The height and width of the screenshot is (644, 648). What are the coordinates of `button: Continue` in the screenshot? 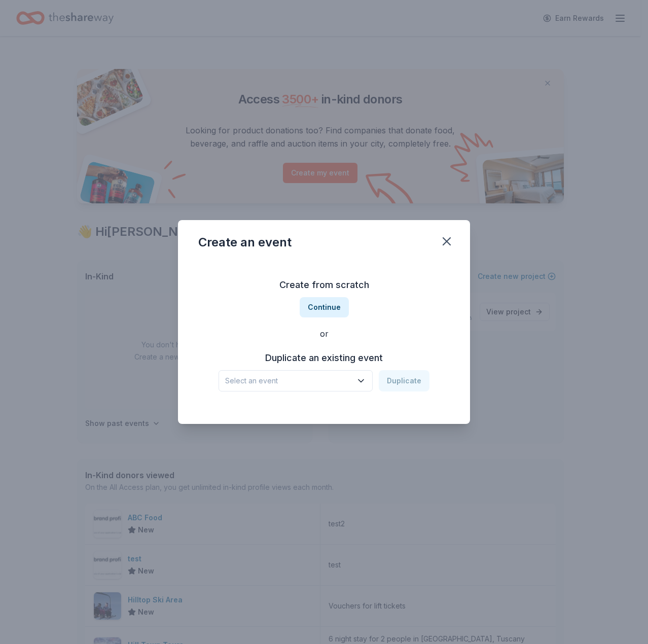 It's located at (324, 308).